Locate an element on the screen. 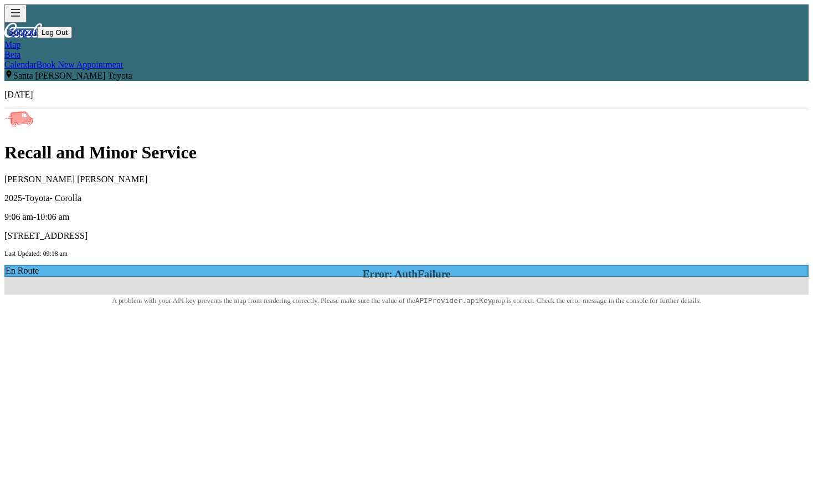 The height and width of the screenshot is (504, 813). div: En Route is located at coordinates (407, 271).